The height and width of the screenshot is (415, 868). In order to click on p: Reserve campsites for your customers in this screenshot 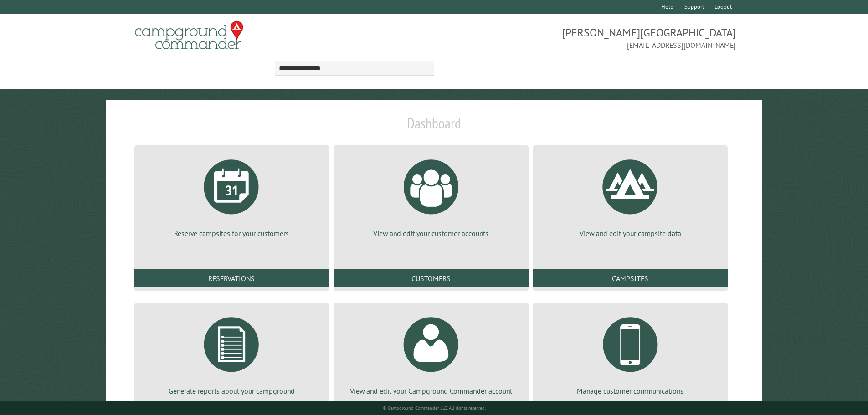, I will do `click(232, 233)`.